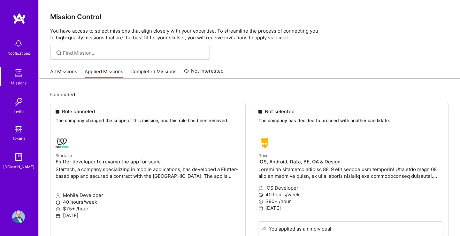  Describe the element at coordinates (260, 194) in the screenshot. I see `i: icon Clock` at that location.